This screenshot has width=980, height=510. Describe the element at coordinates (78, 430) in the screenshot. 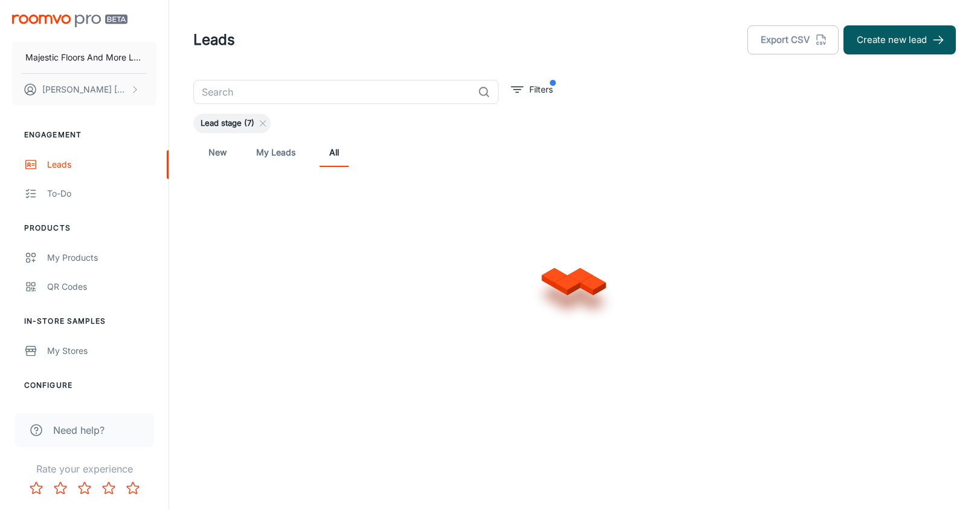

I see `span: Need help?` at that location.